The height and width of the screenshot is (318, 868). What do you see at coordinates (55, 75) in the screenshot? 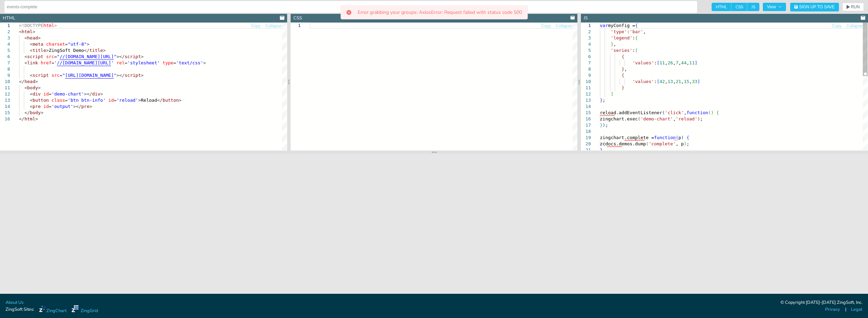
I see `span: src` at bounding box center [55, 75].